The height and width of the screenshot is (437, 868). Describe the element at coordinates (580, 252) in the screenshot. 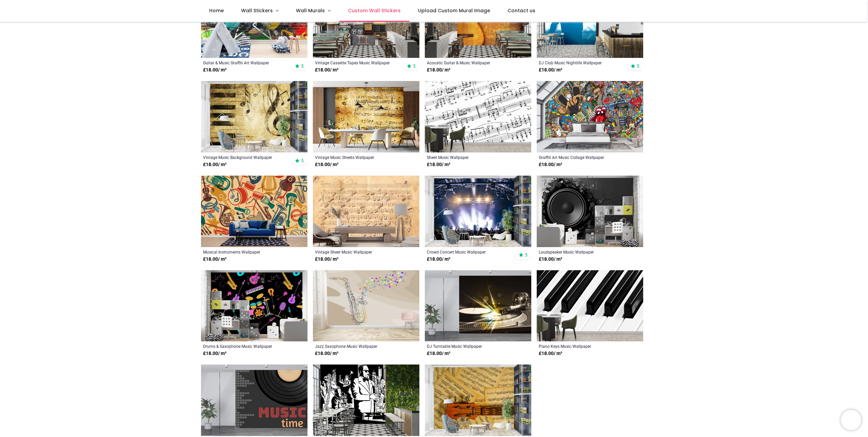

I see `div: Loudspeaker Music Wallpaper` at that location.